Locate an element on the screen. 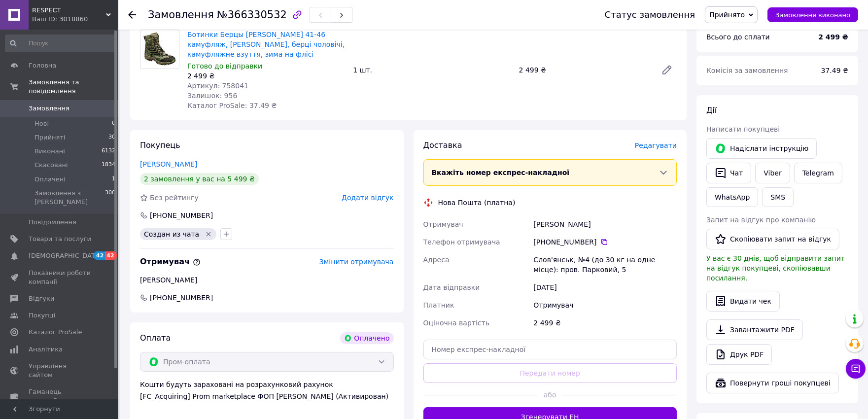 The image size is (868, 419). span: №366330532 is located at coordinates (252, 15).